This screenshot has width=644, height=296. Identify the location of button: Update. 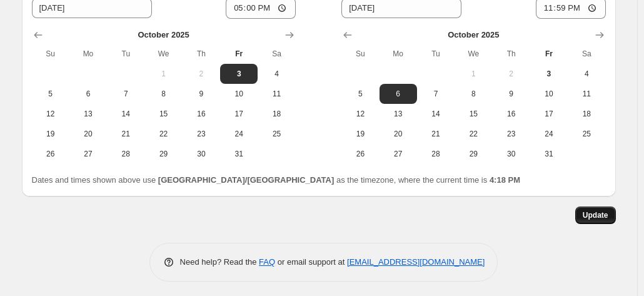
(595, 215).